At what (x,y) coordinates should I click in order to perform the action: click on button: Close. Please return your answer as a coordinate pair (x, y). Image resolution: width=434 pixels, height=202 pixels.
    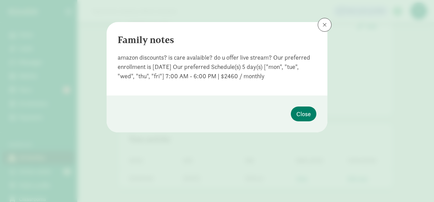
    Looking at the image, I should click on (304, 114).